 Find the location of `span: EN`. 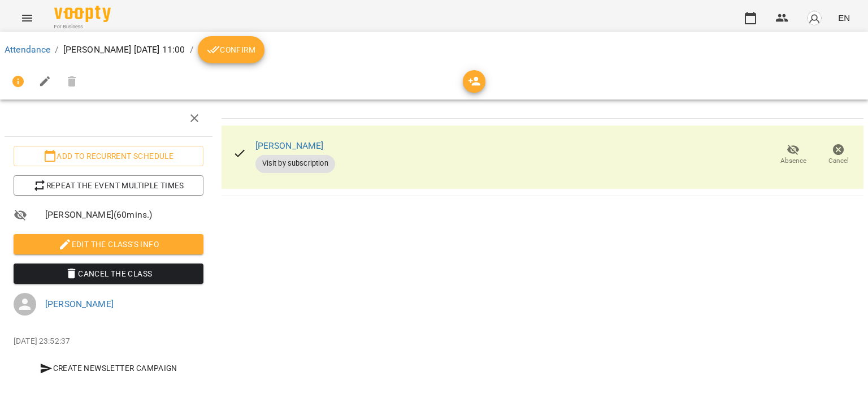

span: EN is located at coordinates (844, 17).